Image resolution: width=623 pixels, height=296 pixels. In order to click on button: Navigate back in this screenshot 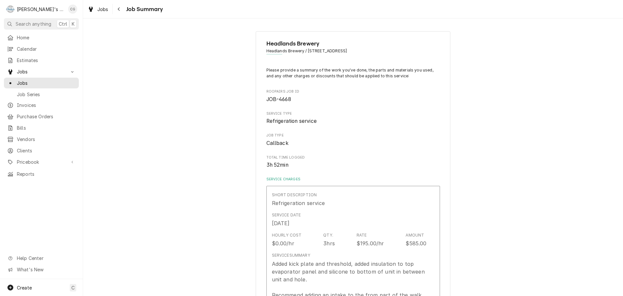, I will do `click(119, 9)`.